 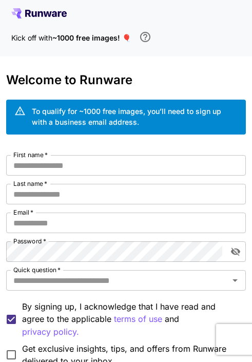 What do you see at coordinates (135, 117) in the screenshot?
I see `div: To qualify for ~1000 free images, you’ll need to sign up with a business email address.` at bounding box center [135, 117].